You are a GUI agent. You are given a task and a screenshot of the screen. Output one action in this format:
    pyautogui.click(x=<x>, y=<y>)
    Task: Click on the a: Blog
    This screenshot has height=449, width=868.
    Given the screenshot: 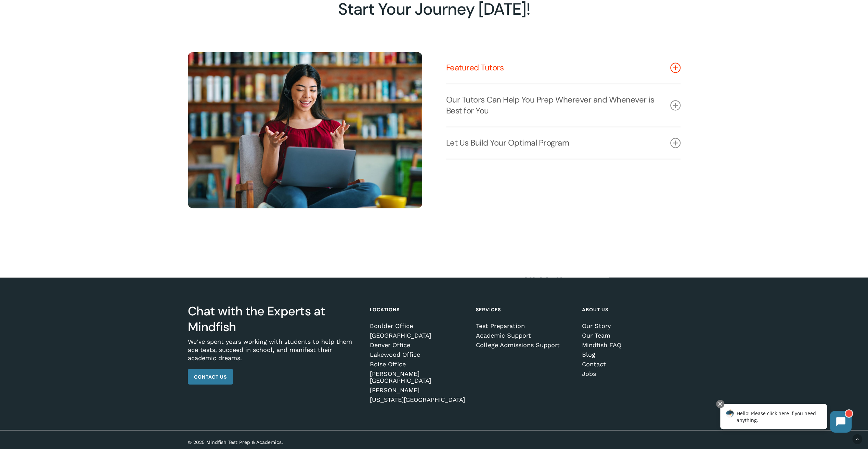 What is the action you would take?
    pyautogui.click(x=630, y=355)
    